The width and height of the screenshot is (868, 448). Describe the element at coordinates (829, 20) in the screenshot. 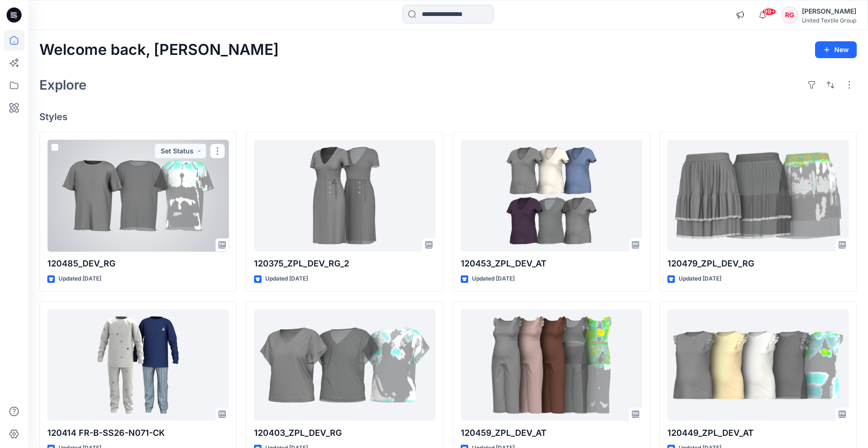

I see `div: United Textile Group` at that location.